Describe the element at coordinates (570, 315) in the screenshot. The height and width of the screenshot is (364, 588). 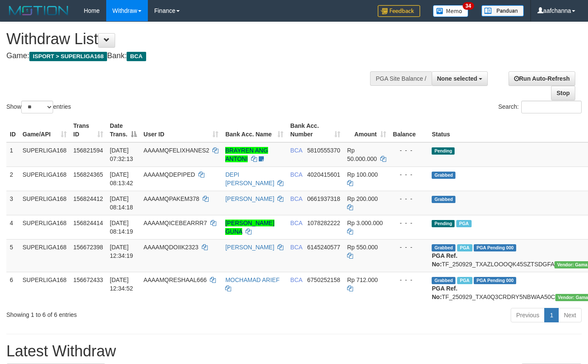
I see `a: Next` at that location.